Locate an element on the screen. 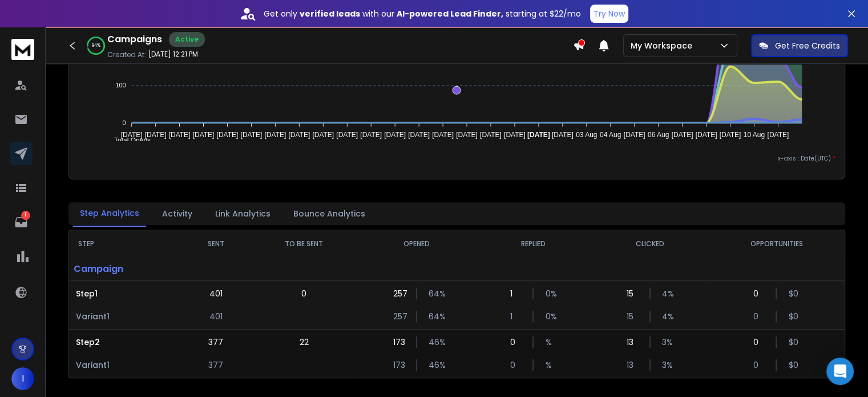 The image size is (868, 397). p: 94 % is located at coordinates (96, 45).